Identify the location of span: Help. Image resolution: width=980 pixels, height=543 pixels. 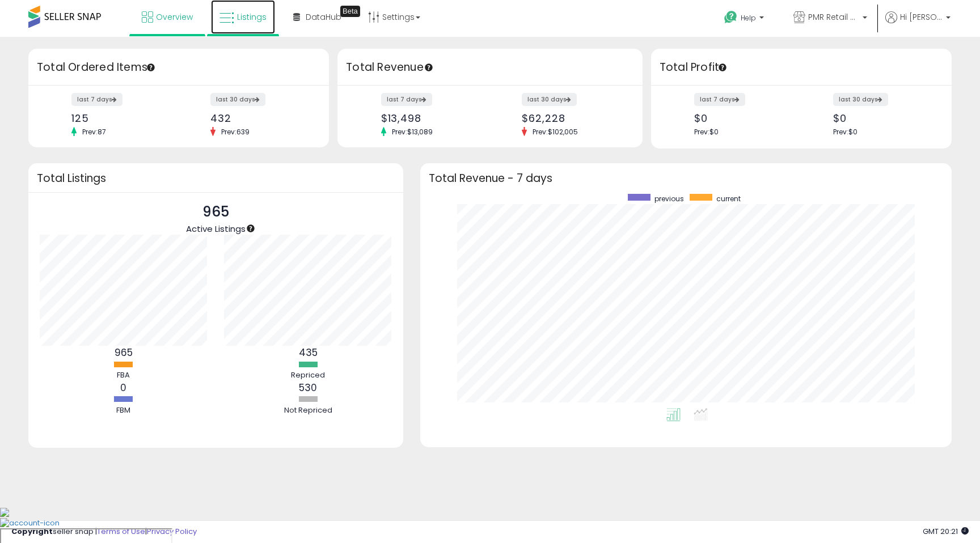
(748, 17).